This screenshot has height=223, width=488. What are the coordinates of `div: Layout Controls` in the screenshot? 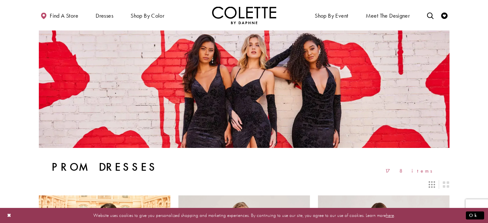 It's located at (244, 185).